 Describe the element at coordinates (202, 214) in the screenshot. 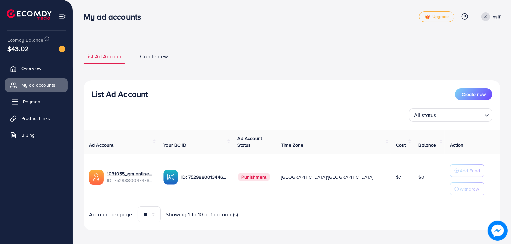

I see `span: Showing 1 To 10 of 1 account(s)` at that location.